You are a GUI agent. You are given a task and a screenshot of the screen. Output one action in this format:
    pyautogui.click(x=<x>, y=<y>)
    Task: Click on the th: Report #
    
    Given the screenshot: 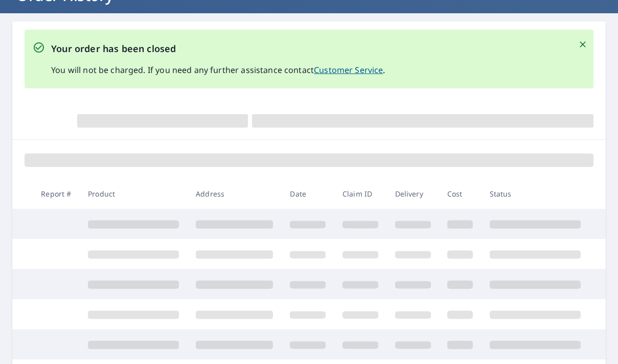 What is the action you would take?
    pyautogui.click(x=56, y=194)
    